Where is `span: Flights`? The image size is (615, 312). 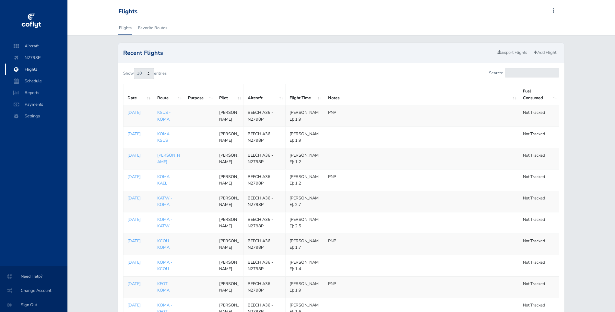 span: Flights is located at coordinates (36, 69).